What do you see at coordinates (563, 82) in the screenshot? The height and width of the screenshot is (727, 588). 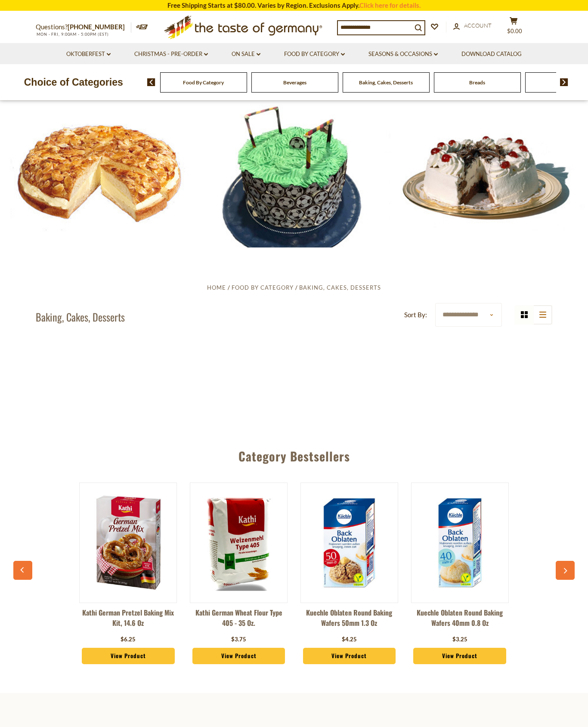 I see `img: next arrow` at bounding box center [563, 82].